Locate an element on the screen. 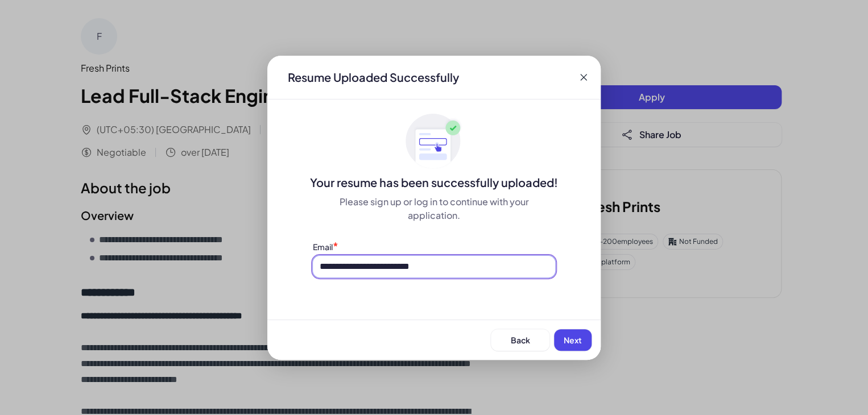 This screenshot has height=415, width=868. label: Email is located at coordinates (322, 247).